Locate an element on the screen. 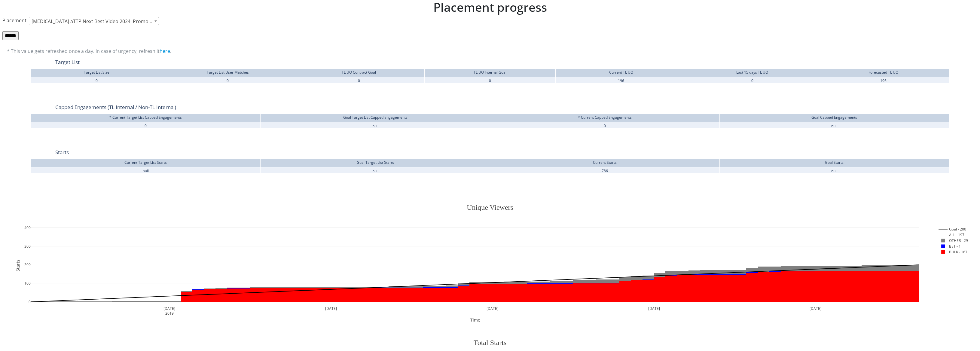 The width and height of the screenshot is (980, 351). a: here is located at coordinates (165, 51).